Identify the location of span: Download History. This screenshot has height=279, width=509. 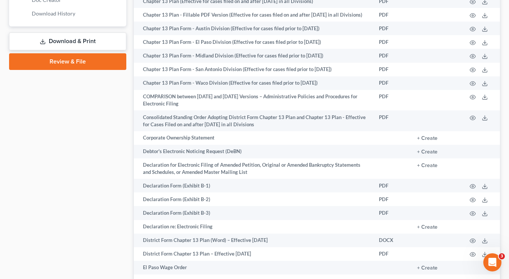
(53, 13).